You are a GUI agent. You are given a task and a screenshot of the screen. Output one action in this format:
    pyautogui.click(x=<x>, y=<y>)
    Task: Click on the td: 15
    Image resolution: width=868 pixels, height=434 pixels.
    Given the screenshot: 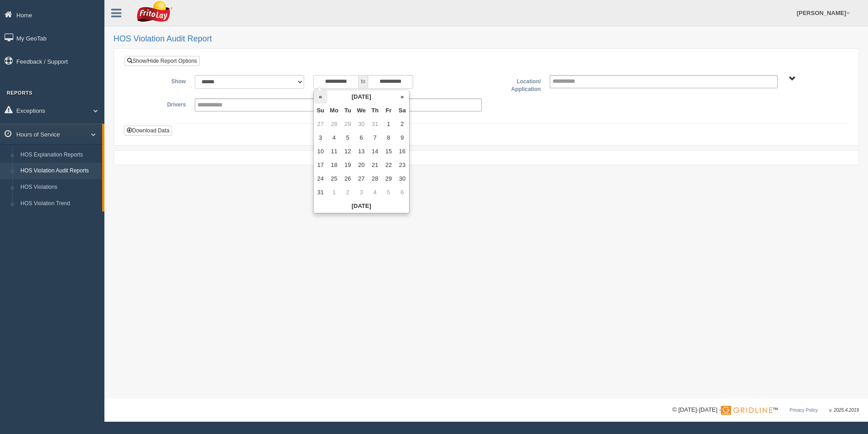 What is the action you would take?
    pyautogui.click(x=388, y=152)
    